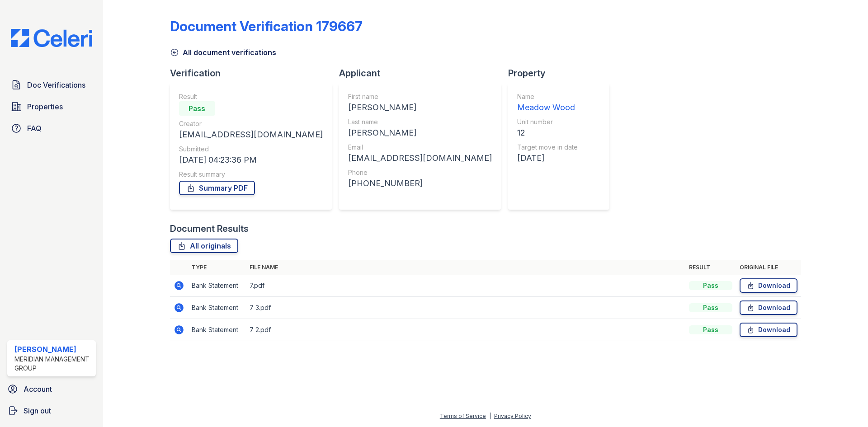  I want to click on a: Account, so click(52, 389).